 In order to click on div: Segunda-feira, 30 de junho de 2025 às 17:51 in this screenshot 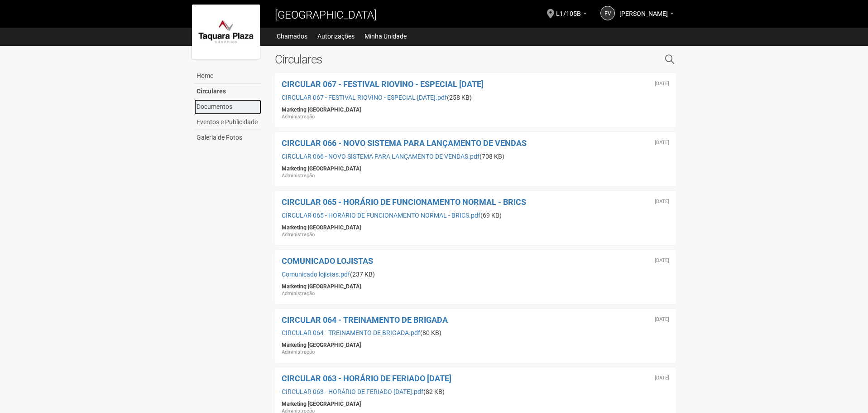, I will do `click(662, 319)`.